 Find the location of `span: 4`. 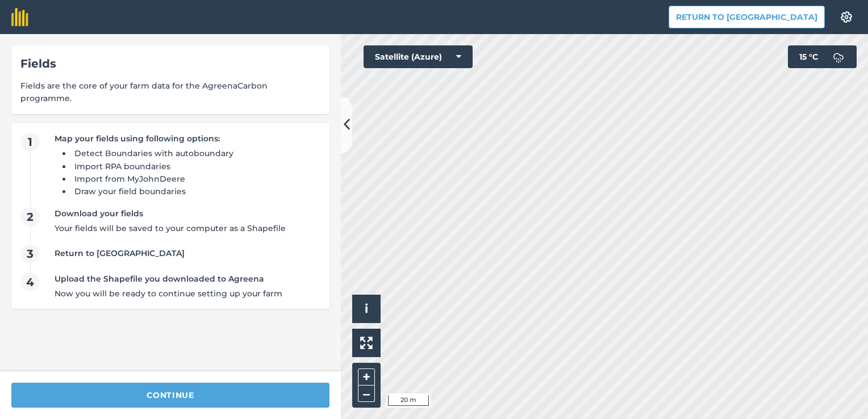

span: 4 is located at coordinates (30, 283).